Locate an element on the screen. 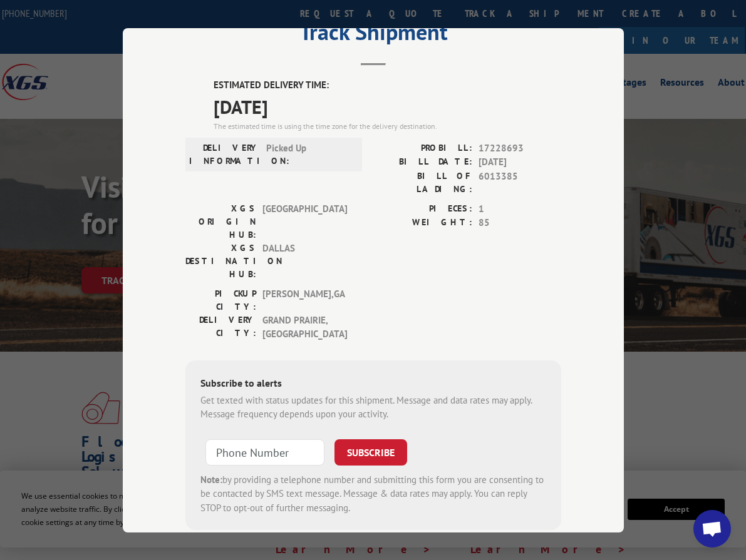 The height and width of the screenshot is (560, 746). span: 1 is located at coordinates (520, 209).